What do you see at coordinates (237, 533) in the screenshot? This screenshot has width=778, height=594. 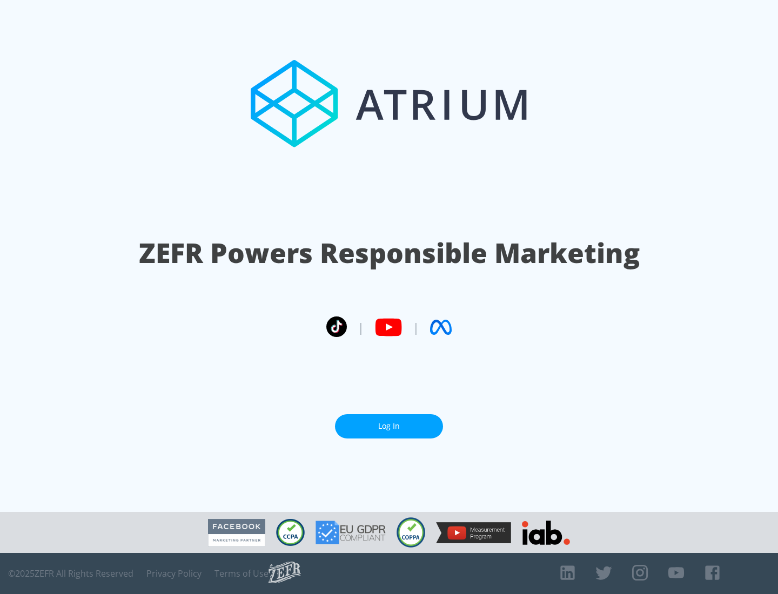 I see `img: Facebook Marketing Partner` at bounding box center [237, 533].